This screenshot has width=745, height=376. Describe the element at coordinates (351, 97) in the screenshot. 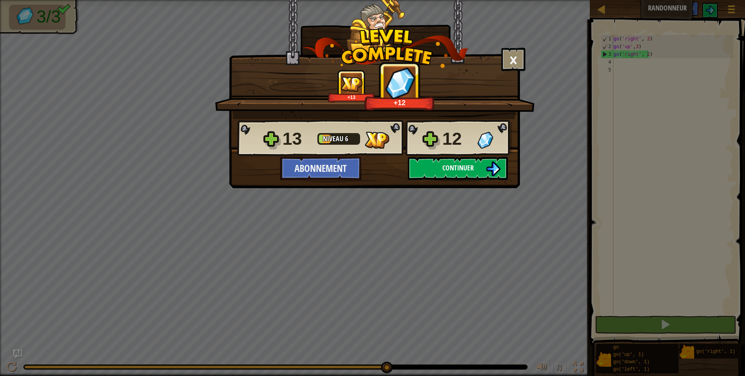

I see `div: +13` at that location.